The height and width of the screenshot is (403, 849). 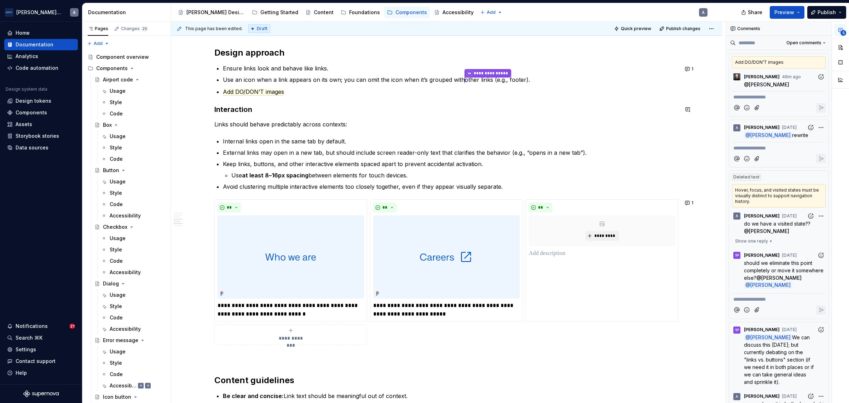 What do you see at coordinates (130, 340) in the screenshot?
I see `a: Error message` at bounding box center [130, 340].